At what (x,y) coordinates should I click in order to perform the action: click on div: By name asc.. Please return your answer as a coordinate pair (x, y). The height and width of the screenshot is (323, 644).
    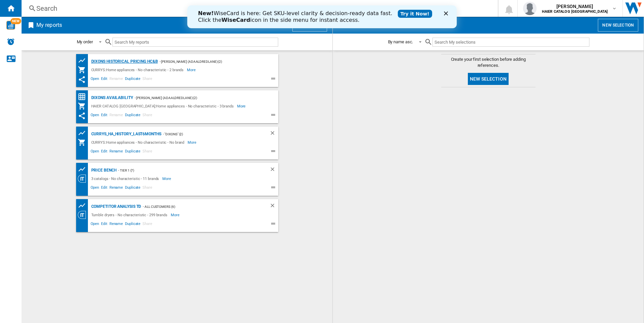
    Looking at the image, I should click on (400, 42).